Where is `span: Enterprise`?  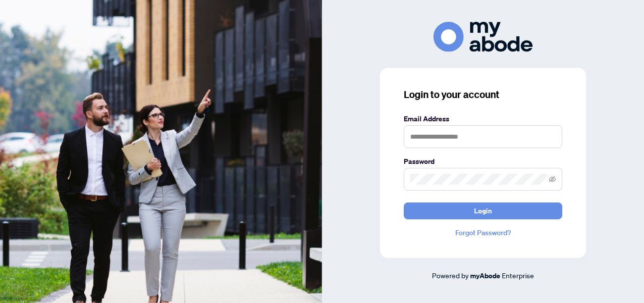 span: Enterprise is located at coordinates (518, 275).